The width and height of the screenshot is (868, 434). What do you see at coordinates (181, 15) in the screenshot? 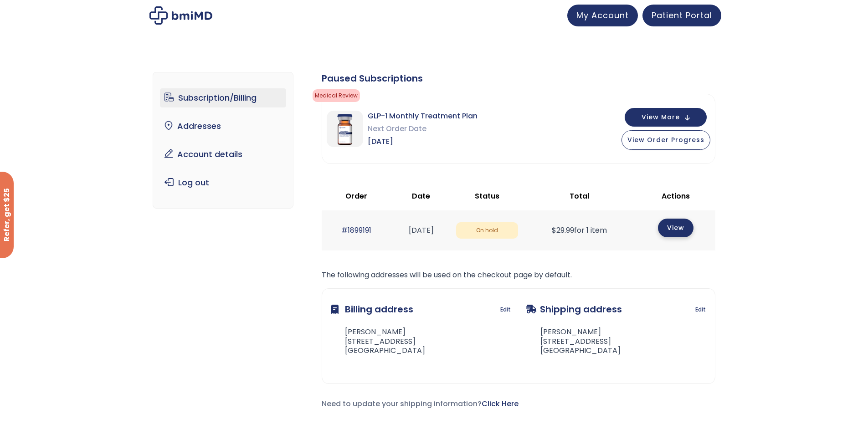
I see `img: My account` at bounding box center [181, 15].